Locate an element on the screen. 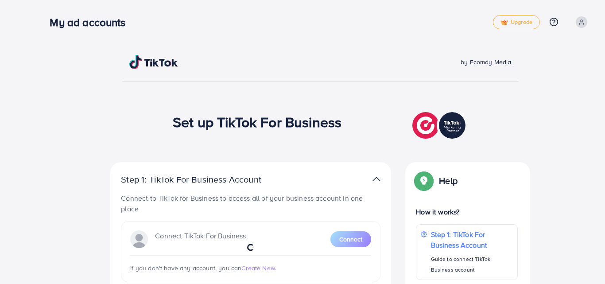 This screenshot has width=605, height=284. img: TikTok is located at coordinates (154, 62).